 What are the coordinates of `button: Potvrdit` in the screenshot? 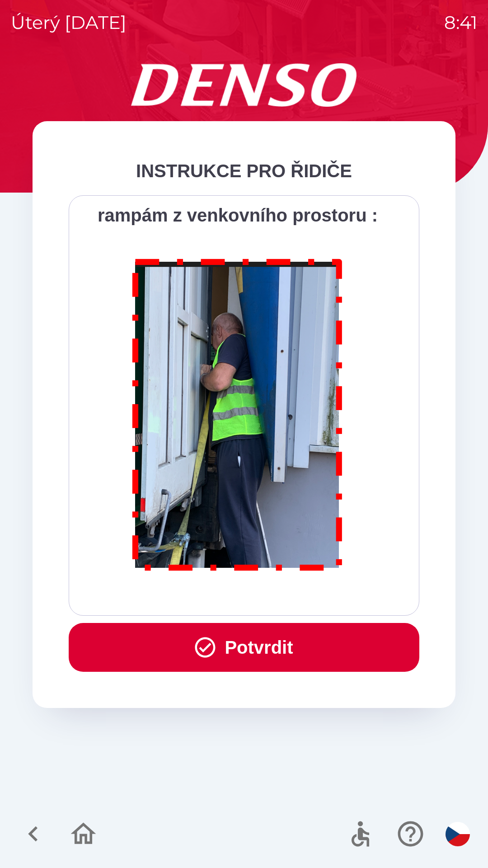 It's located at (244, 647).